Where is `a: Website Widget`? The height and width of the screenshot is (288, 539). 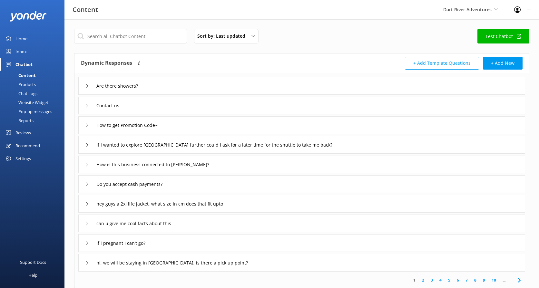
a: Website Widget is located at coordinates (34, 103).